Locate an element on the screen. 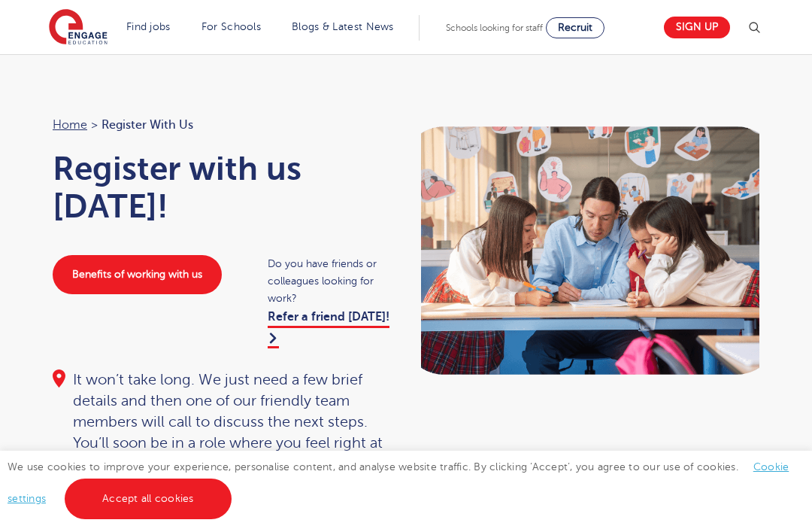  a: Blogs & Latest News is located at coordinates (343, 26).